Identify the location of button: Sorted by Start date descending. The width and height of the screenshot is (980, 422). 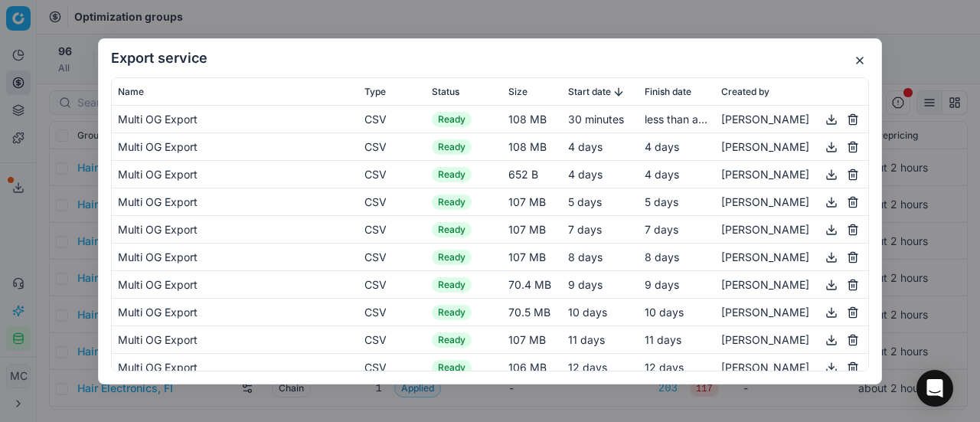
(618, 91).